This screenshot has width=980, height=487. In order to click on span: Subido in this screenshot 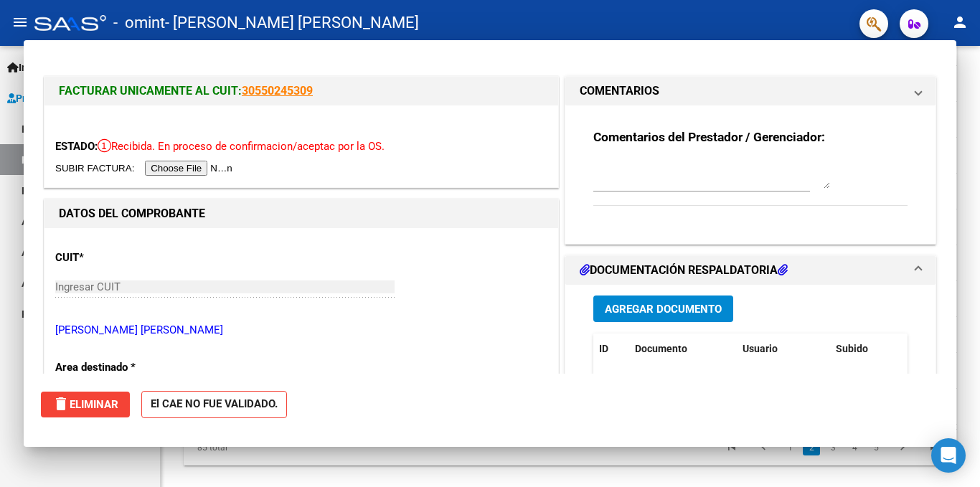, I will do `click(852, 348)`.